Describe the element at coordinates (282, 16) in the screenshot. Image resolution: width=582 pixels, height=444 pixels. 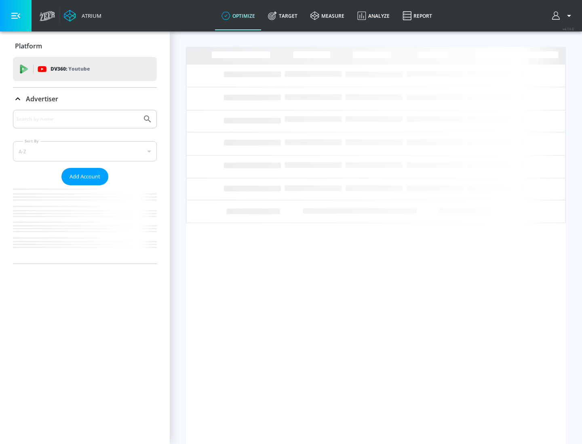
I see `a: Target` at that location.